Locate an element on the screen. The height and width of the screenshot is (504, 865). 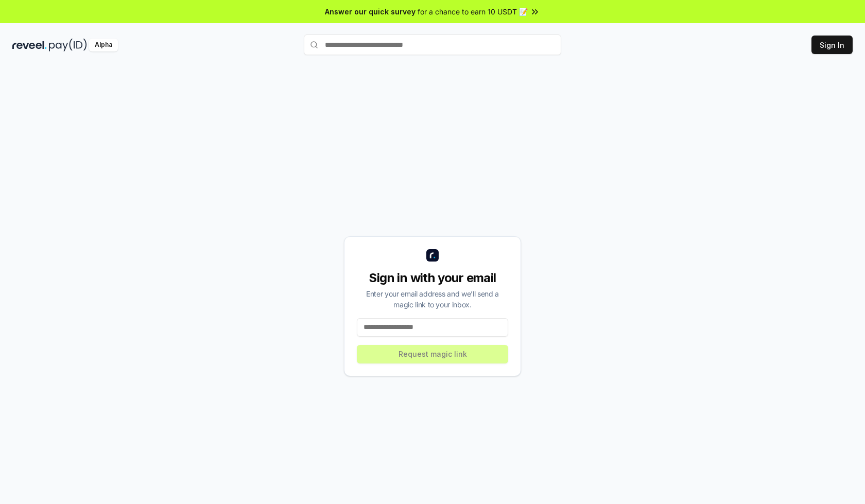
img: pay_id is located at coordinates (68, 45).